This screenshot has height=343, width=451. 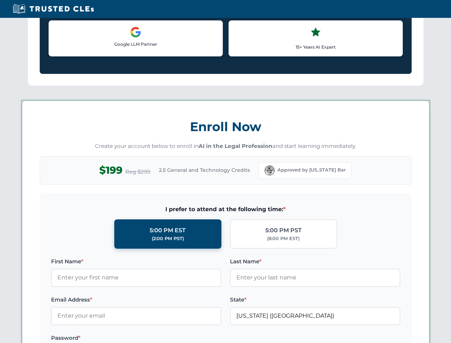 What do you see at coordinates (315, 299) in the screenshot?
I see `label: State` at bounding box center [315, 299].